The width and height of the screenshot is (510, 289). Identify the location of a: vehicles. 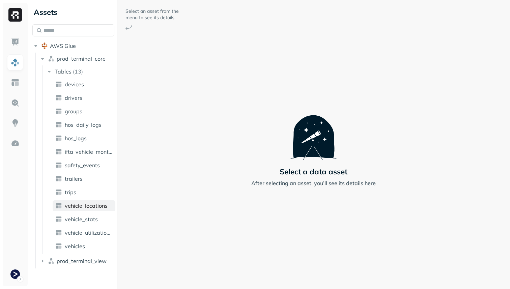
(84, 246).